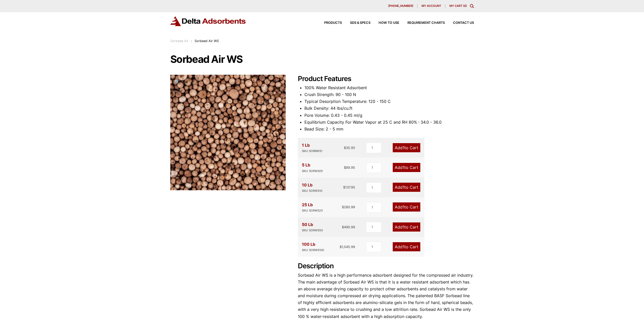  Describe the element at coordinates (465, 6) in the screenshot. I see `span: 0` at that location.